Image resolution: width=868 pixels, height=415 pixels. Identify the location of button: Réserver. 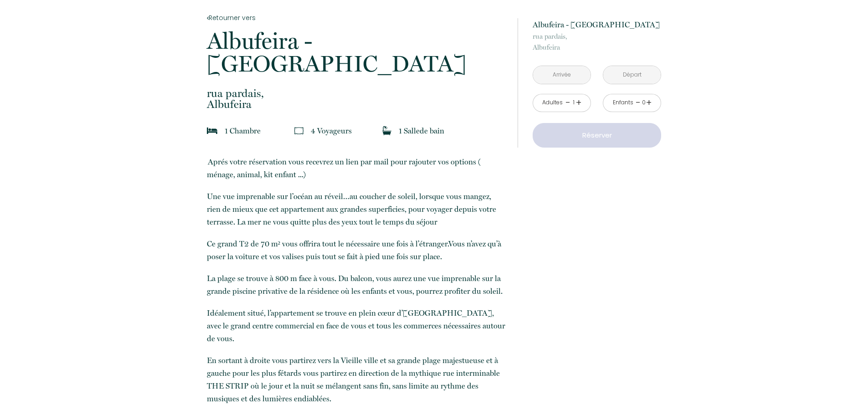
(597, 135).